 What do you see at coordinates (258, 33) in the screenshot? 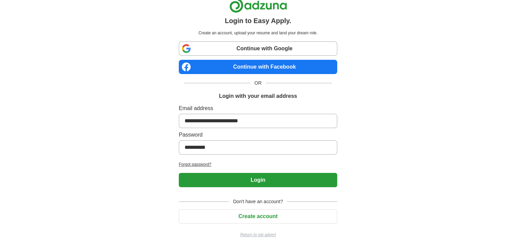
I see `p: Create an account, upload your resume and land your dream role.` at bounding box center [258, 33].